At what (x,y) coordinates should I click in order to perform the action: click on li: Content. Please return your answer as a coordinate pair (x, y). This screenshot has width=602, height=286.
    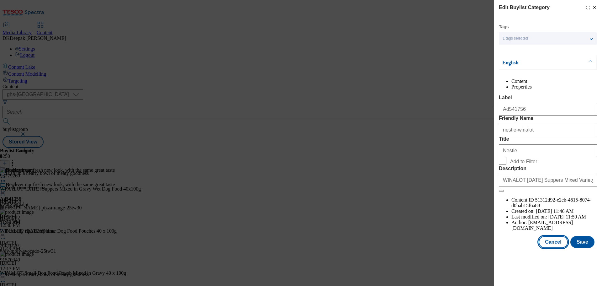
    Looking at the image, I should click on (554, 81).